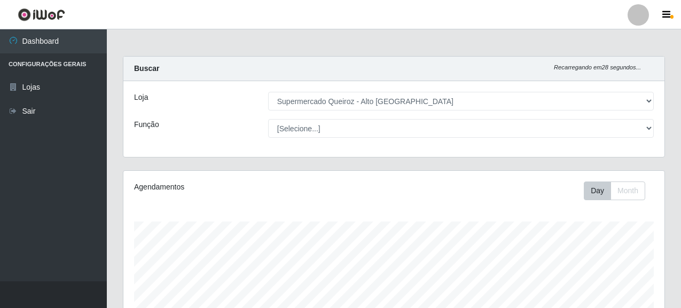  Describe the element at coordinates (238, 187) in the screenshot. I see `div: Agendamentos` at that location.